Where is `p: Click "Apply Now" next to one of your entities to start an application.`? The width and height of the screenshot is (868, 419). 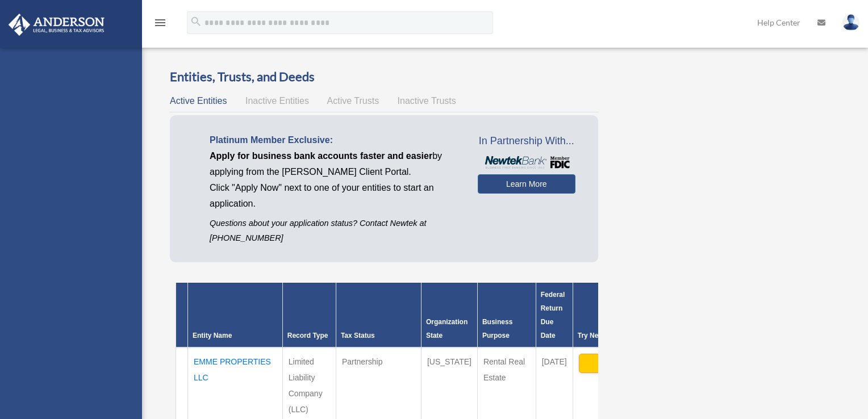 p: Click "Apply Now" next to one of your entities to start an application. is located at coordinates (335, 196).